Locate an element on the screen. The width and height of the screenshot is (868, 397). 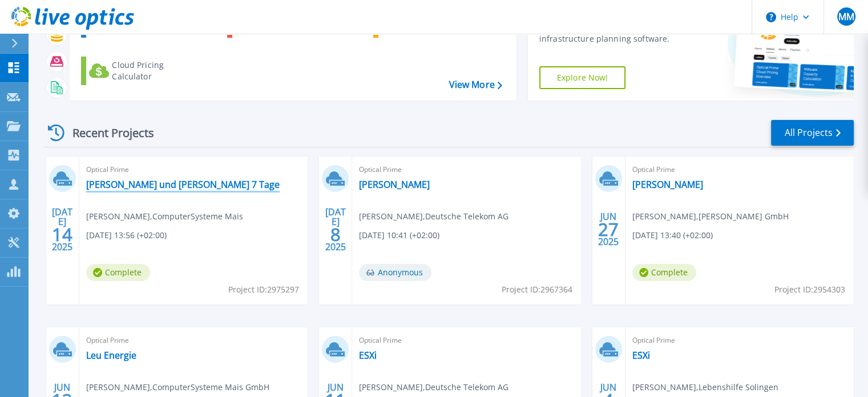
a: Explore Now! is located at coordinates (583, 77).